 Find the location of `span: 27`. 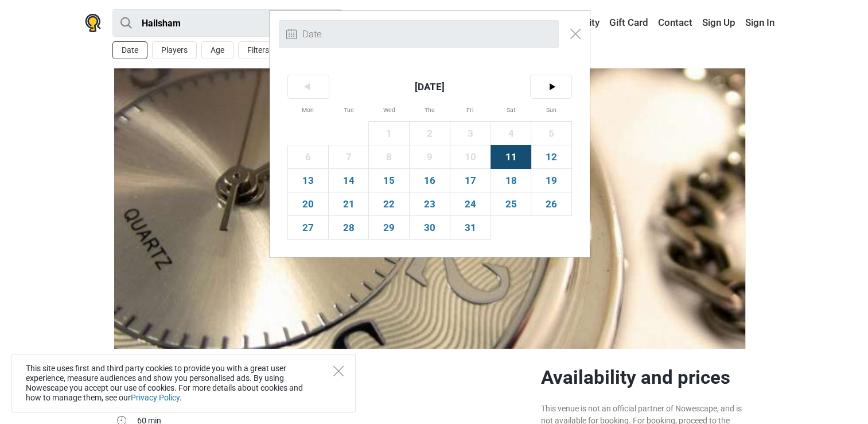

span: 27 is located at coordinates (308, 227).